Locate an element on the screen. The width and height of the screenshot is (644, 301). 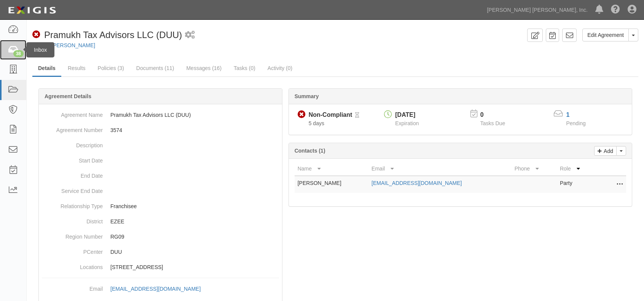
b: Contacts (1) is located at coordinates (310, 150).